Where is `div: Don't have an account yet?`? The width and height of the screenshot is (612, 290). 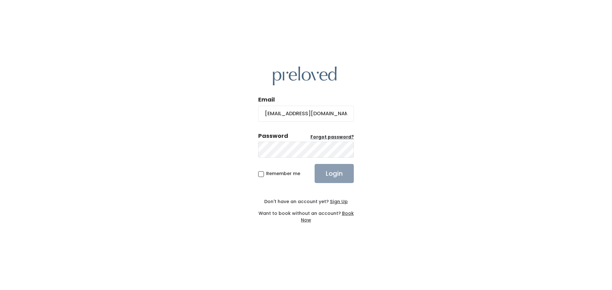 div: Don't have an account yet? is located at coordinates (306, 202).